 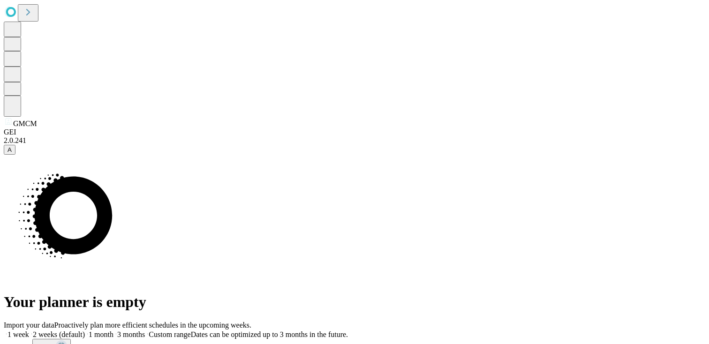 What do you see at coordinates (101, 335) in the screenshot?
I see `span: 1 month` at bounding box center [101, 335].